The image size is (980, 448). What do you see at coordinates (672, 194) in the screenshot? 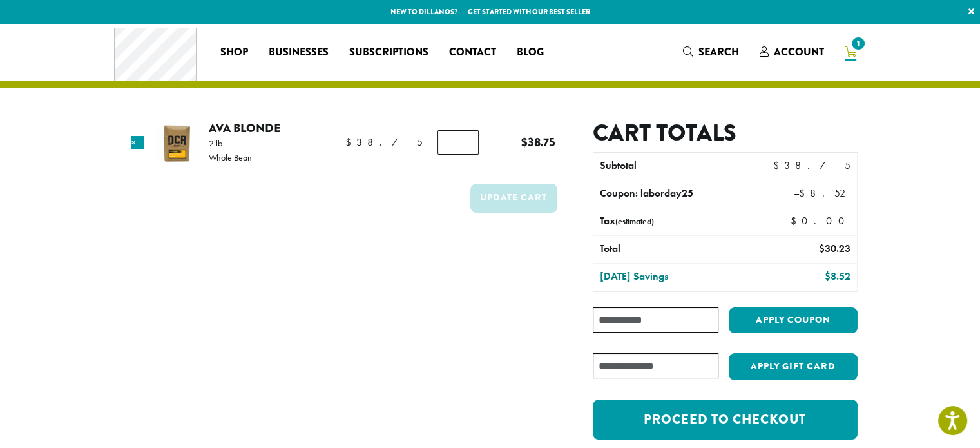
I see `th: Coupon: laborday25` at bounding box center [672, 194].